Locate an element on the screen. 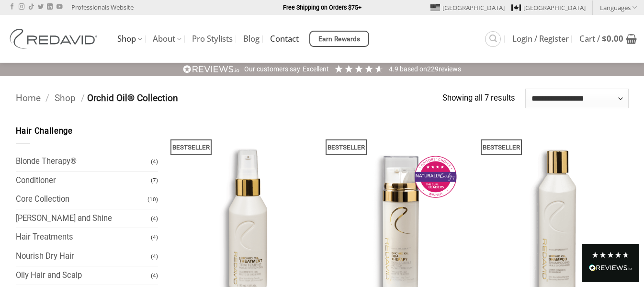 The image size is (644, 287). a: Follow on TikTok is located at coordinates (31, 7).